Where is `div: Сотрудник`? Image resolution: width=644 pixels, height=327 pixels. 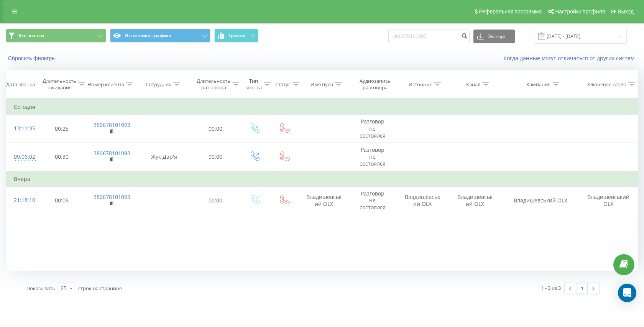 div: Сотрудник is located at coordinates (158, 84).